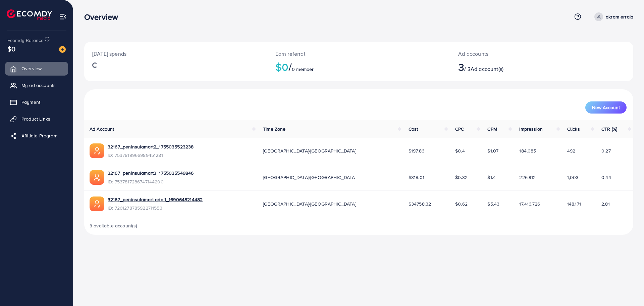 This screenshot has width=644, height=306. What do you see at coordinates (609, 129) in the screenshot?
I see `span: CTR (%)` at bounding box center [609, 129].